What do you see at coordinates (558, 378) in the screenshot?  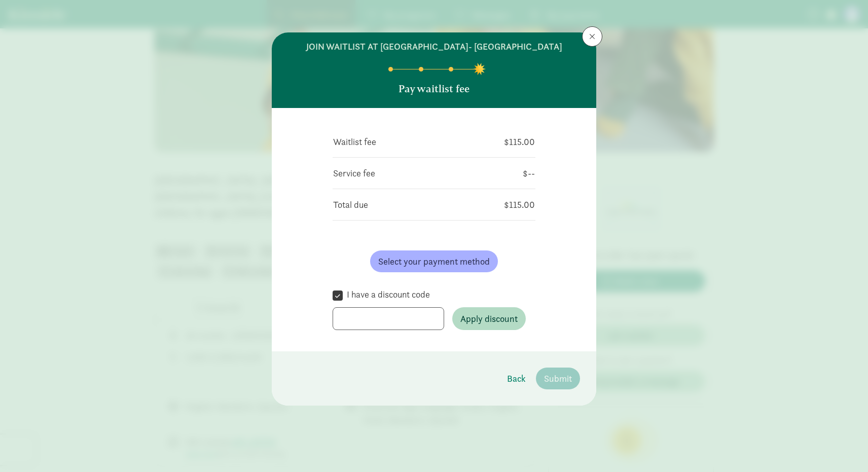 I see `span: Submit` at bounding box center [558, 378].